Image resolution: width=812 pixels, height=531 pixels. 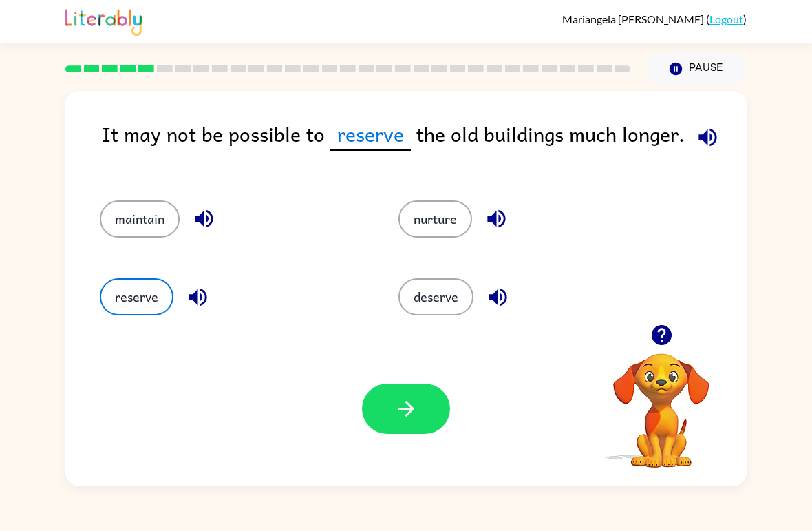 I want to click on button: Pause, so click(x=696, y=69).